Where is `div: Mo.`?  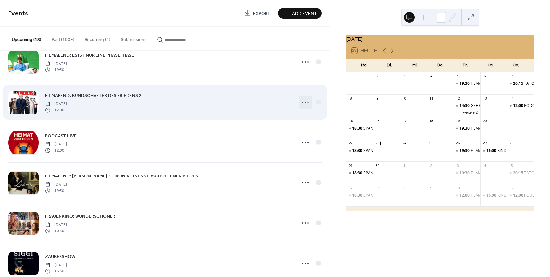 div: Mo. is located at coordinates (364, 65).